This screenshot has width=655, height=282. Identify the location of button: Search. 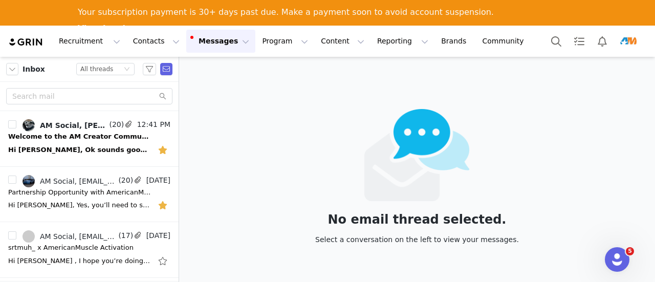
(556, 41).